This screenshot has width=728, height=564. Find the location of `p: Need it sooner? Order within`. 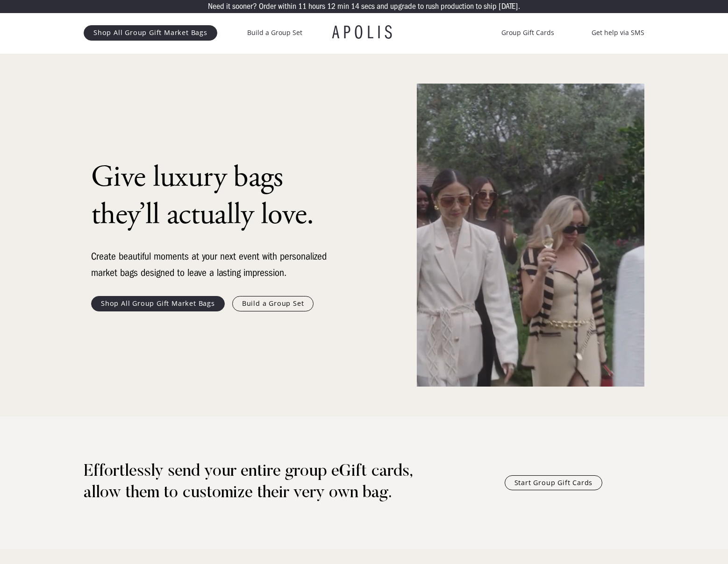

p: Need it sooner? Order within is located at coordinates (252, 6).